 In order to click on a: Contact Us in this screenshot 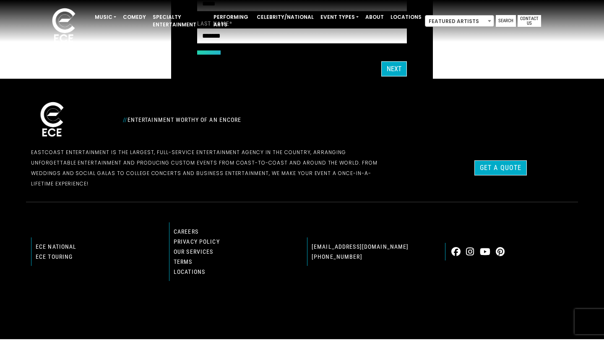, I will do `click(529, 21)`.